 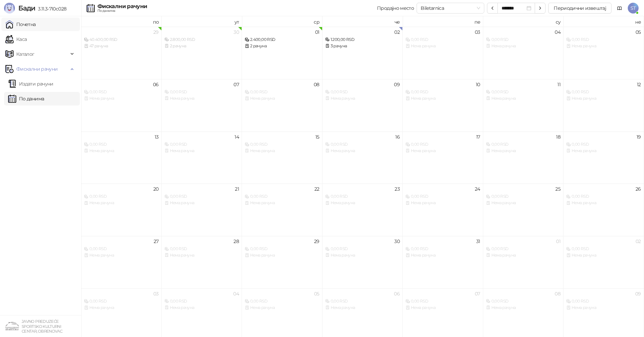 I want to click on td: 2025-10-27, so click(x=121, y=262).